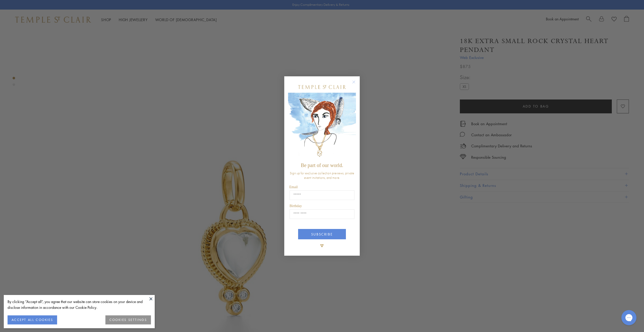  I want to click on img: Temple St. Clair, so click(322, 87).